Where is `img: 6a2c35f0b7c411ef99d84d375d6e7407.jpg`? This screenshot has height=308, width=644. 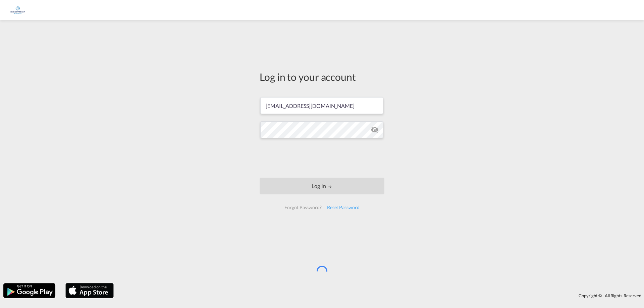 img: 6a2c35f0b7c411ef99d84d375d6e7407.jpg is located at coordinates (17, 10).